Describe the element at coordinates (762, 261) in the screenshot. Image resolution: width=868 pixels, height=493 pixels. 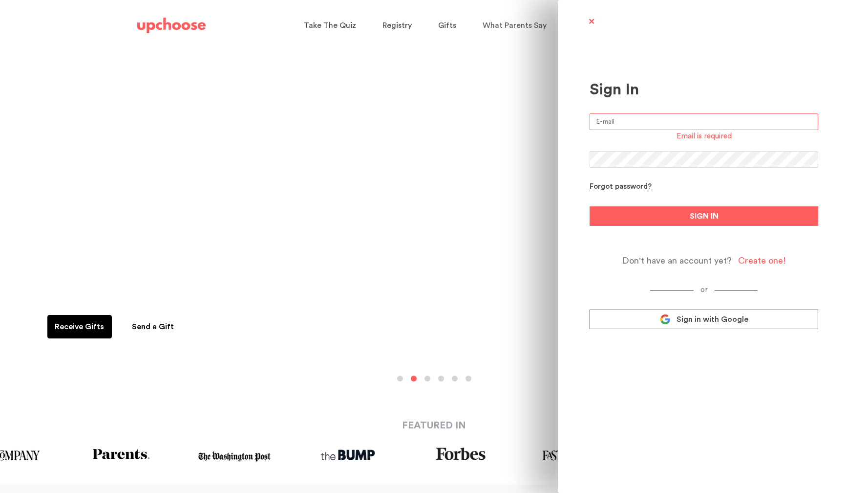
I see `div: Create one!` at that location.